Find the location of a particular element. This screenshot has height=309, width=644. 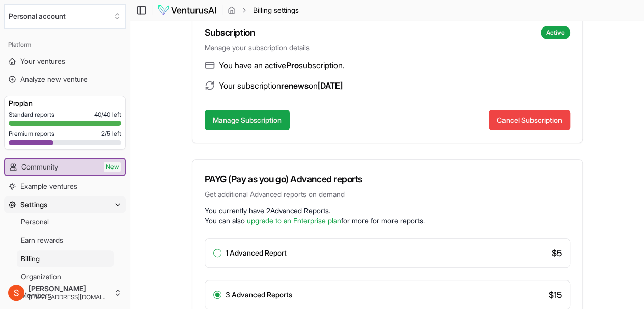

a: Personal is located at coordinates (65, 222).